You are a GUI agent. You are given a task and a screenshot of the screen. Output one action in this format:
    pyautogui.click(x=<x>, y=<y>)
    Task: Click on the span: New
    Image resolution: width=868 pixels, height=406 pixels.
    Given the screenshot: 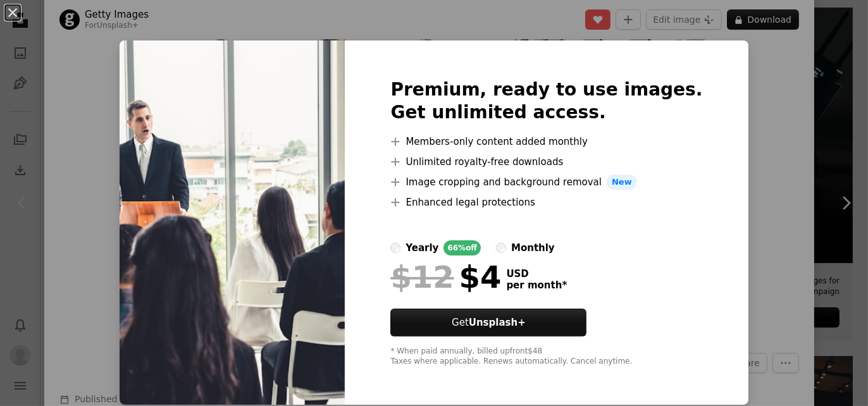 What is the action you would take?
    pyautogui.click(x=622, y=182)
    